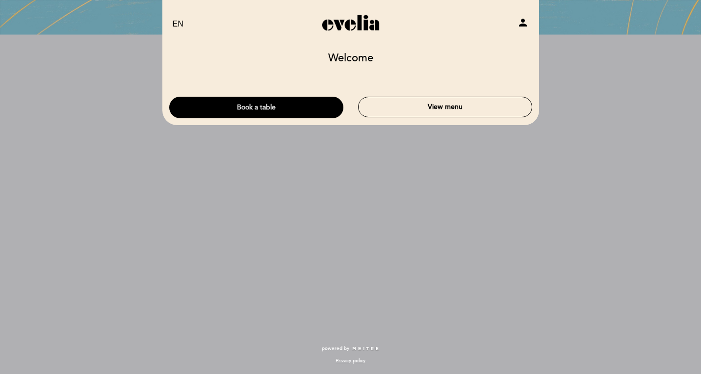  Describe the element at coordinates (523, 23) in the screenshot. I see `i: person` at that location.